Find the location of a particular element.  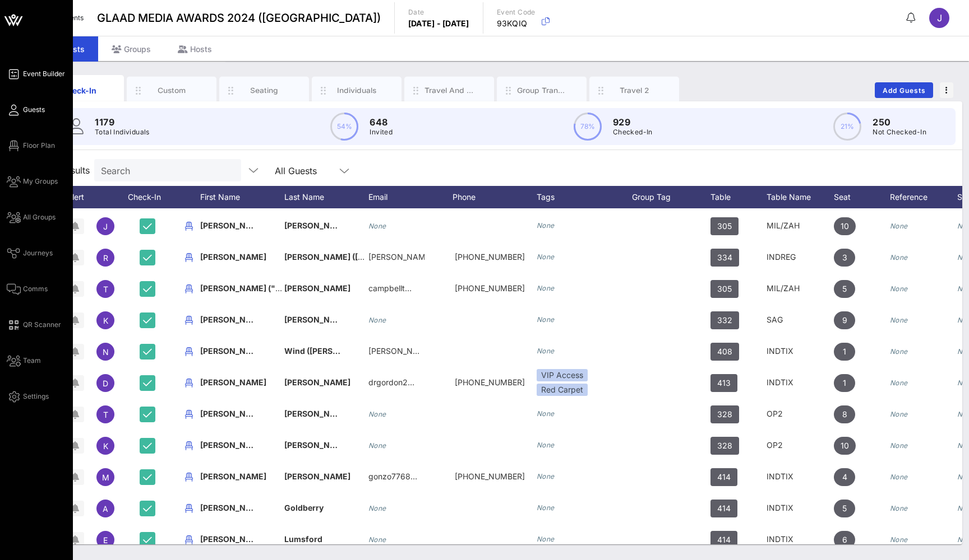

div: Tags is located at coordinates (585, 197).